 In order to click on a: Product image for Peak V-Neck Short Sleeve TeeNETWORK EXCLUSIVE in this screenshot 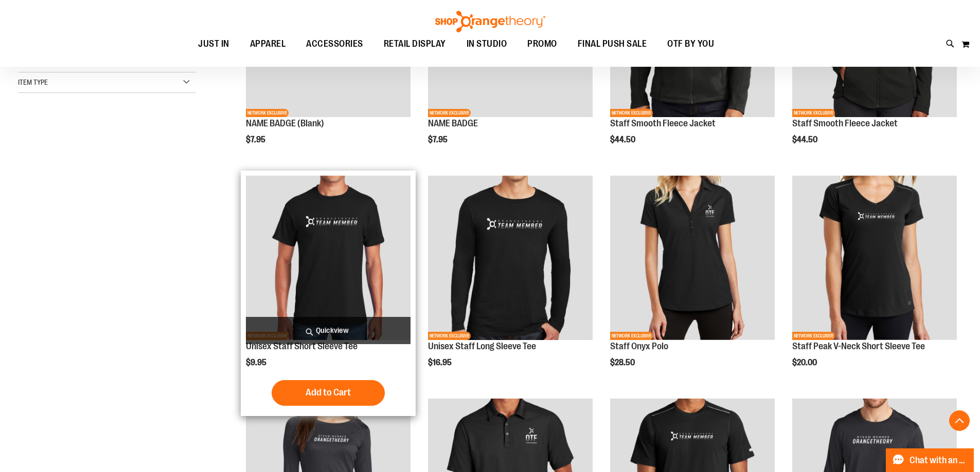, I will do `click(874, 258)`.